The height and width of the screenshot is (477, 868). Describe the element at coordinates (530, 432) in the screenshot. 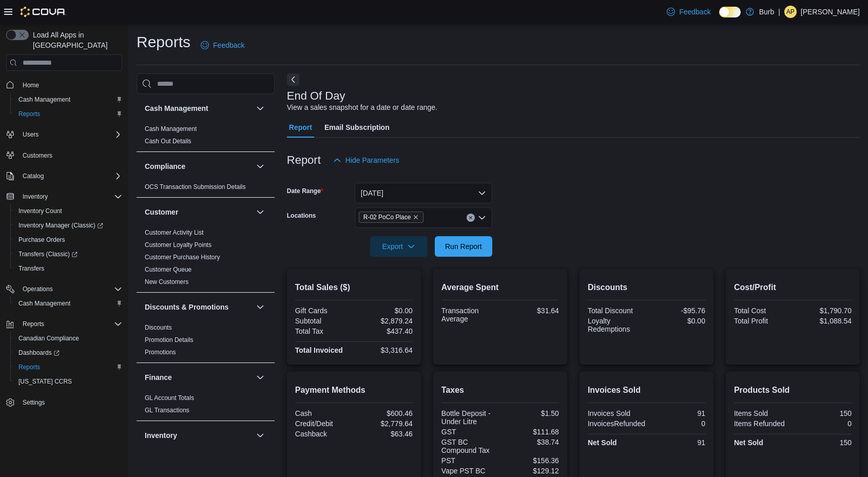

I see `div: $111.68` at that location.